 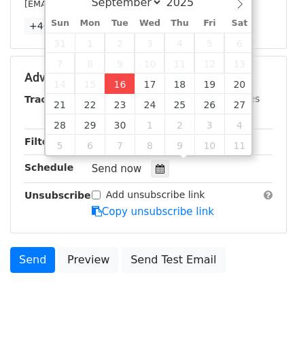 I want to click on strong: Schedule, so click(x=49, y=167).